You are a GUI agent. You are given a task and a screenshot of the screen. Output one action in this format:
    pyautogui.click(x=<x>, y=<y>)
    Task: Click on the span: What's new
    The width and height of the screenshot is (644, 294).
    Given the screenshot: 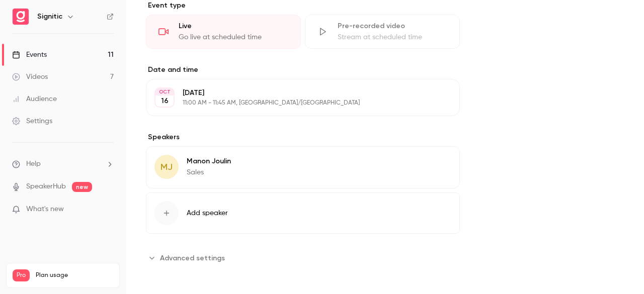 What is the action you would take?
    pyautogui.click(x=45, y=209)
    